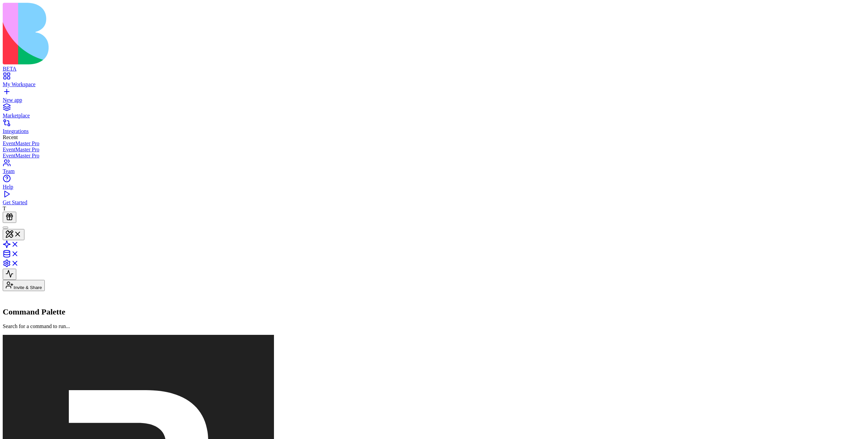 This screenshot has width=868, height=439. What do you see at coordinates (434, 100) in the screenshot?
I see `div: New app` at bounding box center [434, 100].